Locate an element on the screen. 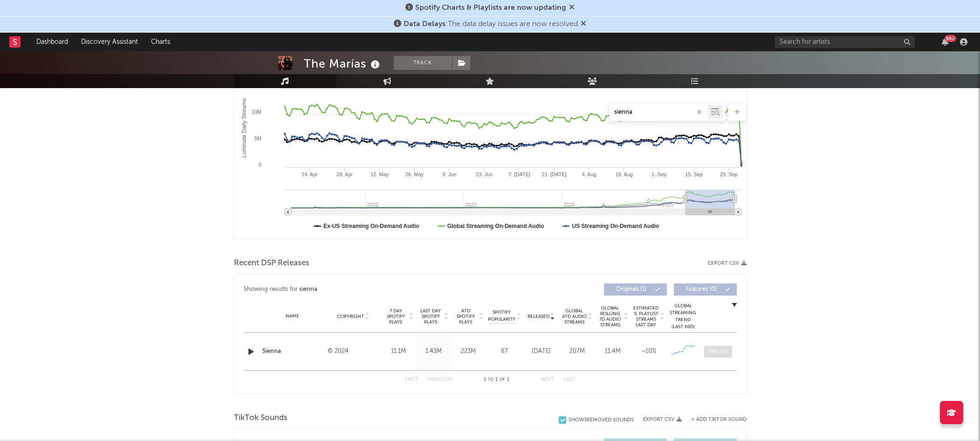  span: Recent DSP Releases is located at coordinates (272, 263).